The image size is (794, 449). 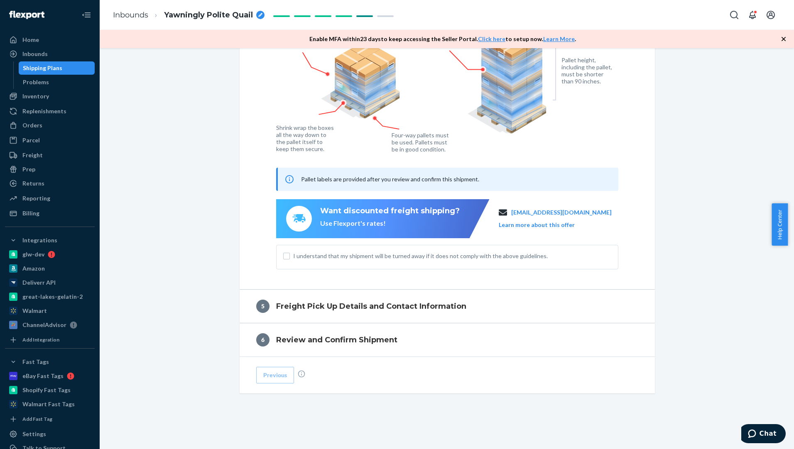 I want to click on span: Pallet labels are provided after you review and confirm this shipment., so click(x=390, y=179).